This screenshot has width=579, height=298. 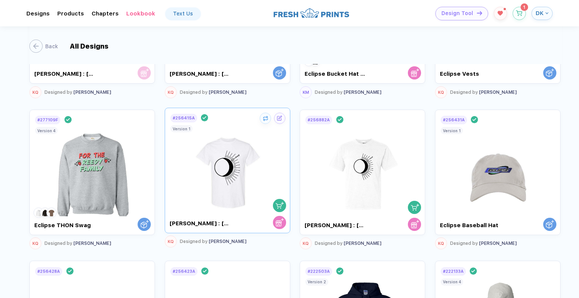 What do you see at coordinates (311, 13) in the screenshot?
I see `img: logo` at bounding box center [311, 13].